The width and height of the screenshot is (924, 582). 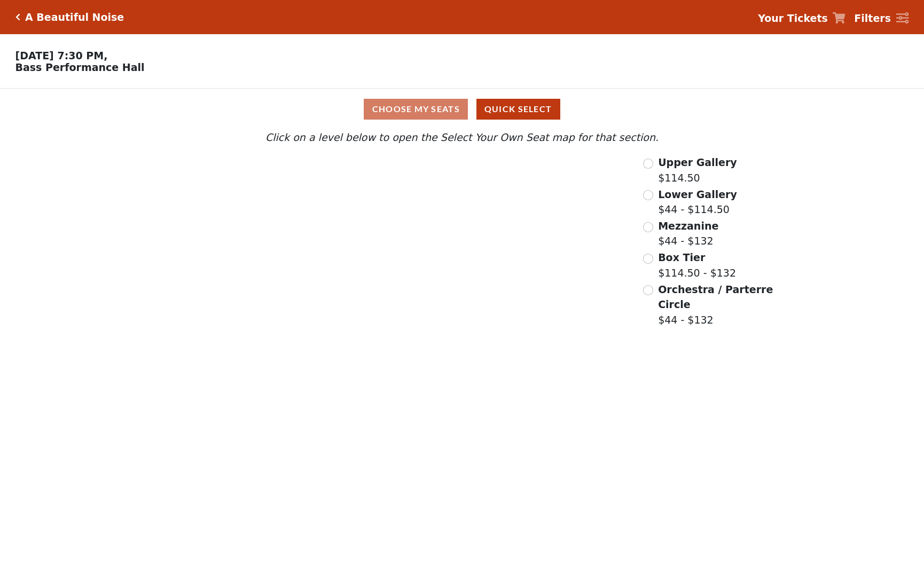 What do you see at coordinates (697, 265) in the screenshot?
I see `label: $114.50 - $132` at bounding box center [697, 265].